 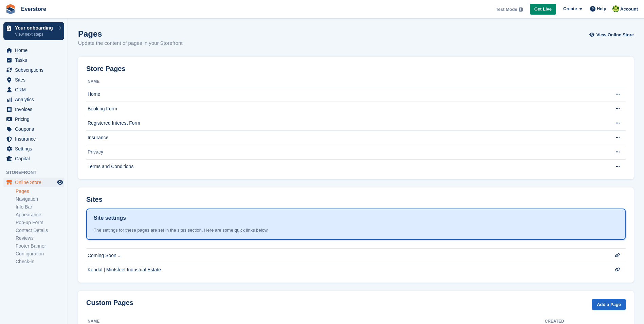 What do you see at coordinates (37, 173) in the screenshot?
I see `span: Storefront` at bounding box center [37, 173].